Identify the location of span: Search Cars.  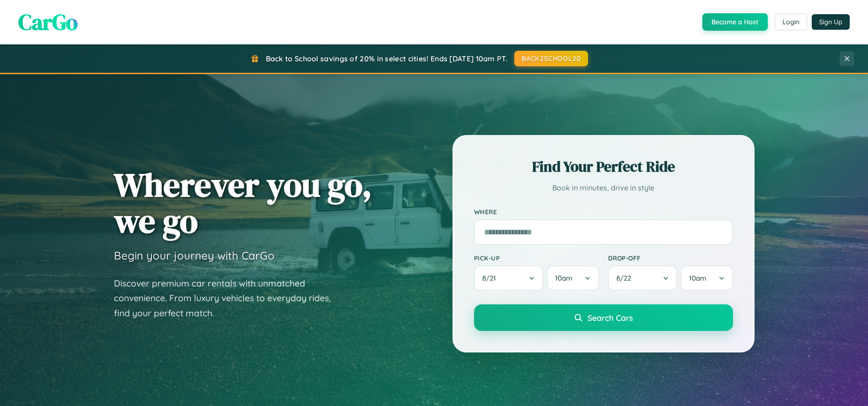
(610, 318).